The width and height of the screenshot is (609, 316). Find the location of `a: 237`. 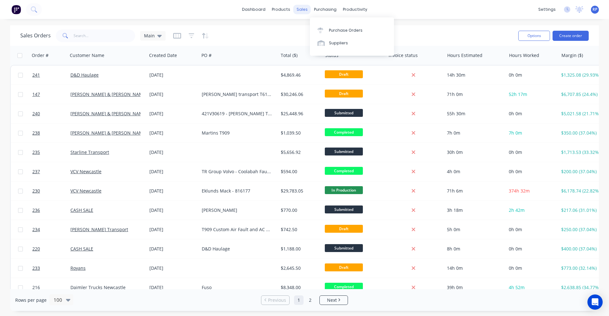

a: 237 is located at coordinates (51, 172).